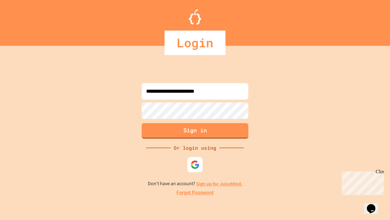  What do you see at coordinates (195, 17) in the screenshot?
I see `img: Logo.svg` at bounding box center [195, 17].